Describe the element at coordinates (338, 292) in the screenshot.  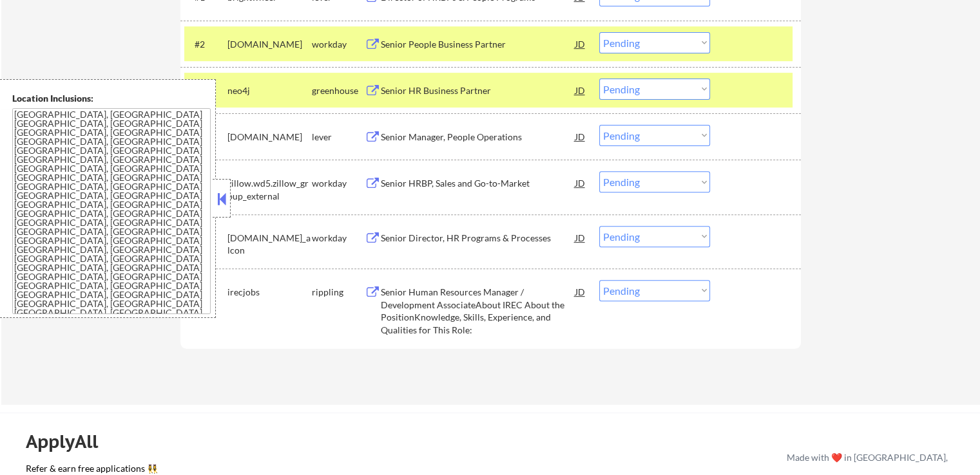
I see `div: rippling` at that location.